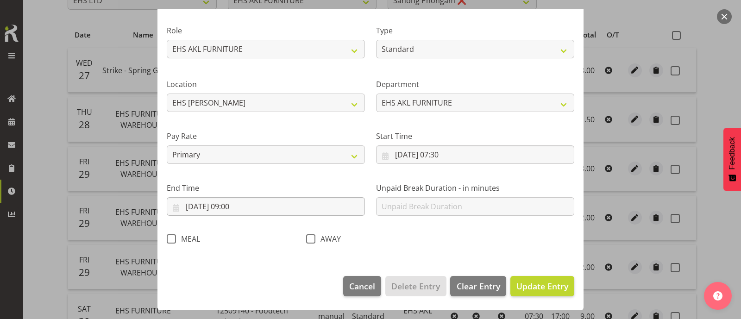 Image resolution: width=741 pixels, height=319 pixels. I want to click on span: Cancel, so click(362, 286).